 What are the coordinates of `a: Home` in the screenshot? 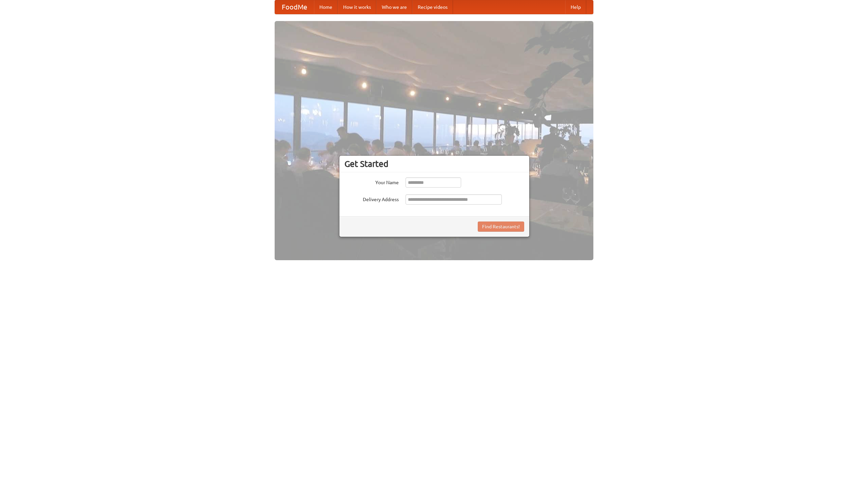 It's located at (326, 7).